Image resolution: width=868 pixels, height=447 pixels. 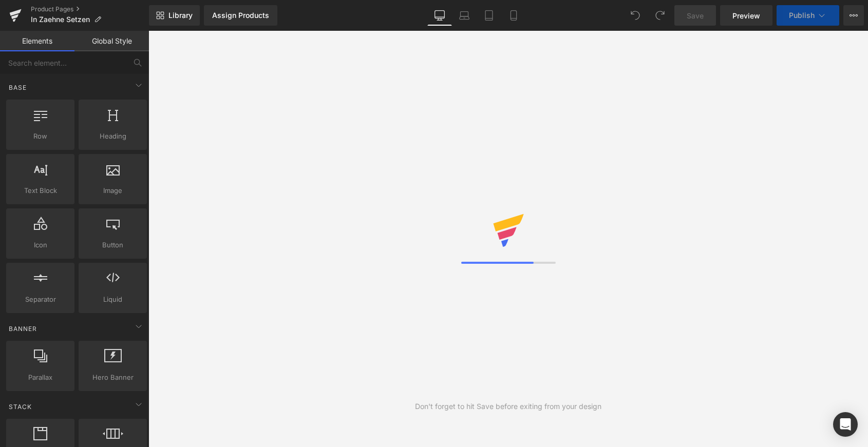 I want to click on span: Separator, so click(x=40, y=299).